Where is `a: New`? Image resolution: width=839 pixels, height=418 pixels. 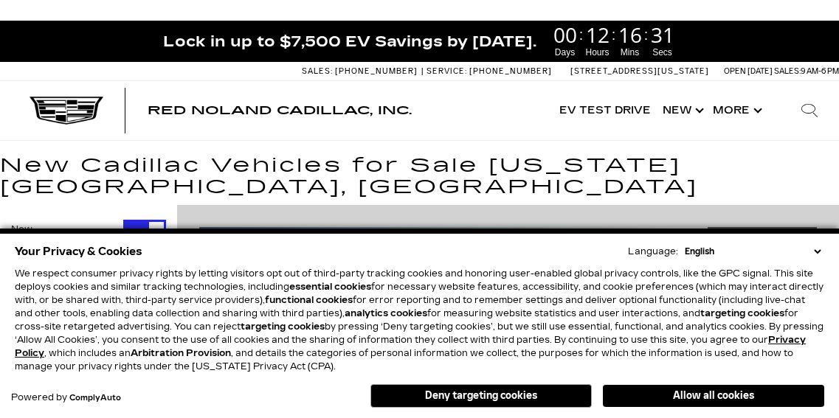 a: New is located at coordinates (682, 111).